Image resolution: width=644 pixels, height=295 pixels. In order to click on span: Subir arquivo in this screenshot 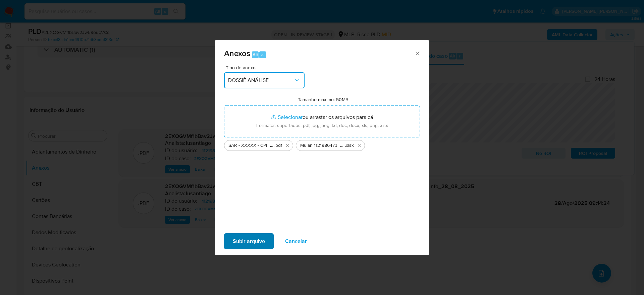, I will do `click(249, 241)`.